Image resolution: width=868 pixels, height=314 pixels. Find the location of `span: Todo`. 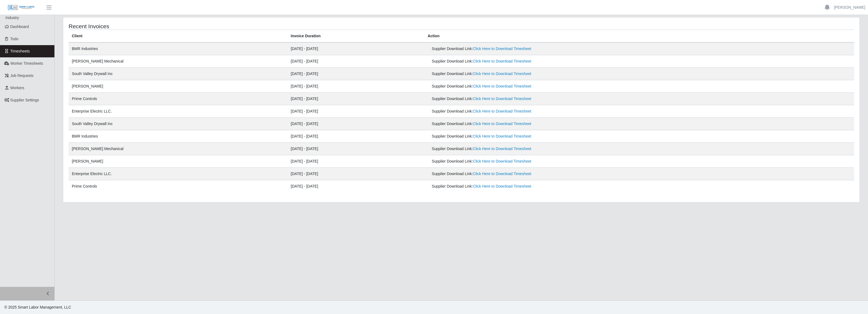

span: Todo is located at coordinates (15, 39).